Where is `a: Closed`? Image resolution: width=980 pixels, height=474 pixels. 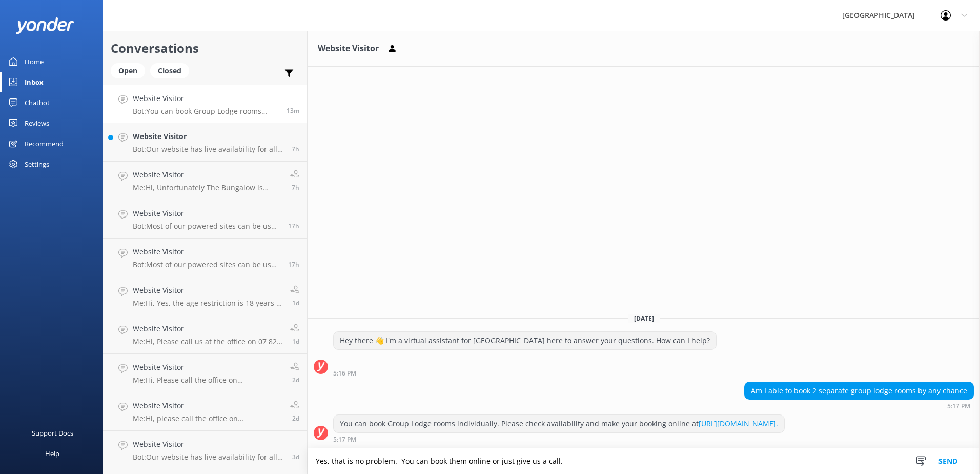
a: Closed is located at coordinates (172, 70).